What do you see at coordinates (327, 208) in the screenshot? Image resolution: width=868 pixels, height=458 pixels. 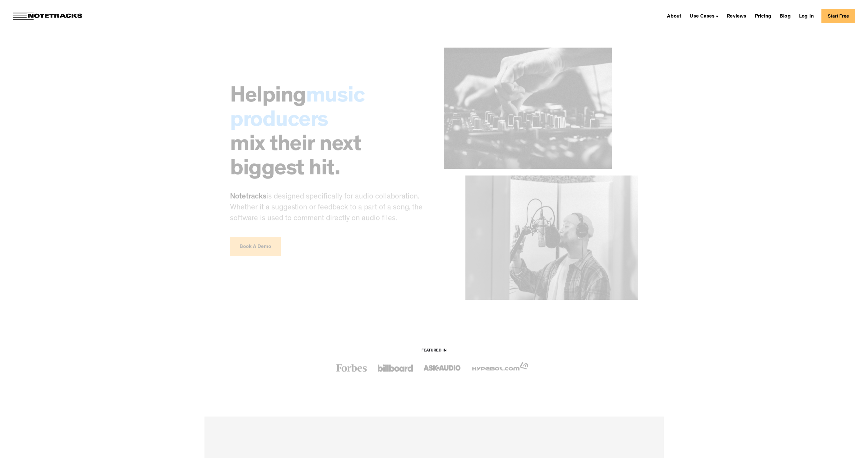 I see `p: is designed specifically for audio collaboration. Whether it a suggestion or feedback to a part o...` at bounding box center [327, 208].